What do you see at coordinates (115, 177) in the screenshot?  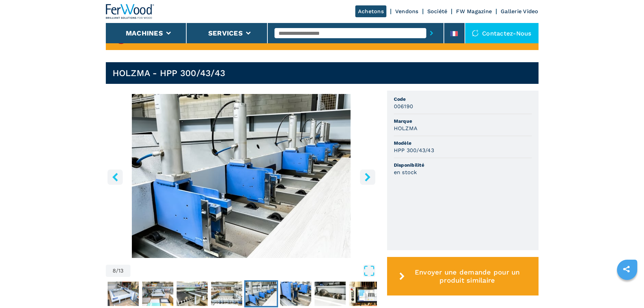 I see `button: left-button` at bounding box center [115, 177].